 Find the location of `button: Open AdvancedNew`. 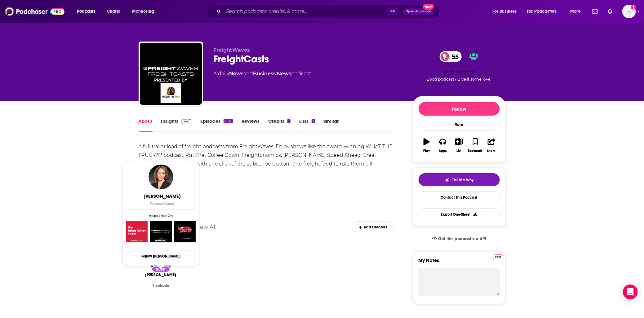

button: Open AdvancedNew is located at coordinates (419, 11).